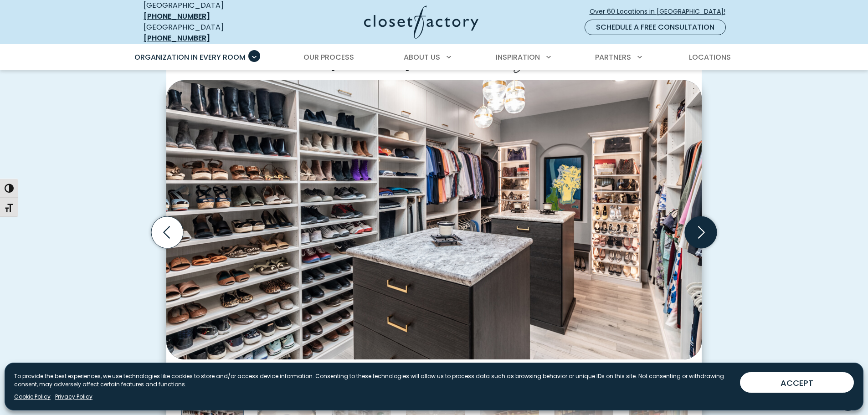 Image resolution: width=868 pixels, height=415 pixels. Describe the element at coordinates (518, 57) in the screenshot. I see `span: Inspiration` at that location.